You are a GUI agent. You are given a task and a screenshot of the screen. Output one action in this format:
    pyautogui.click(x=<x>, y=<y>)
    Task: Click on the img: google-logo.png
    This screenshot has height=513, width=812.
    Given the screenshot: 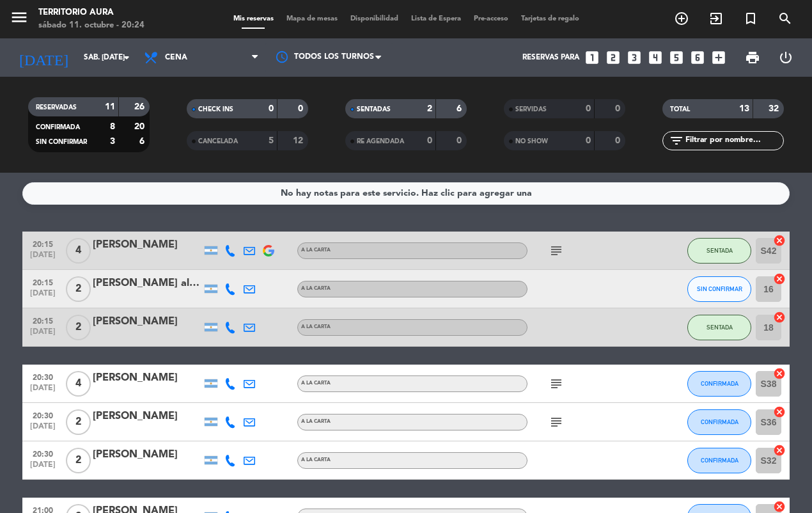 What is the action you would take?
    pyautogui.click(x=269, y=251)
    